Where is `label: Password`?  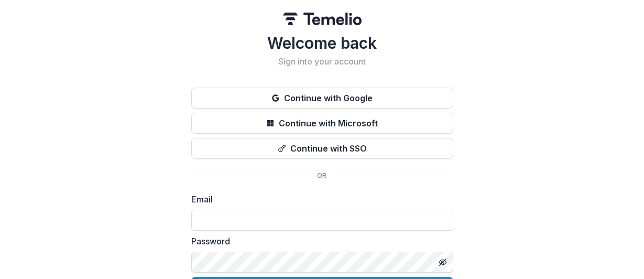
label: Password is located at coordinates (319, 241).